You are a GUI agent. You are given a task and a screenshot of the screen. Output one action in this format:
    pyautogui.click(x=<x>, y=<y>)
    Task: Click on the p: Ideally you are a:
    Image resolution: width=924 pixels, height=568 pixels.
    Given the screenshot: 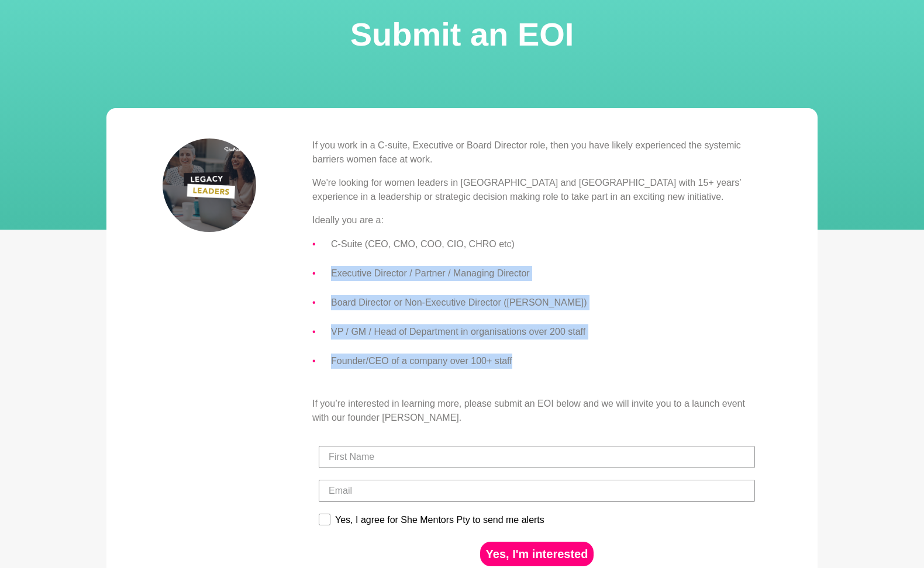 What is the action you would take?
    pyautogui.click(x=537, y=220)
    